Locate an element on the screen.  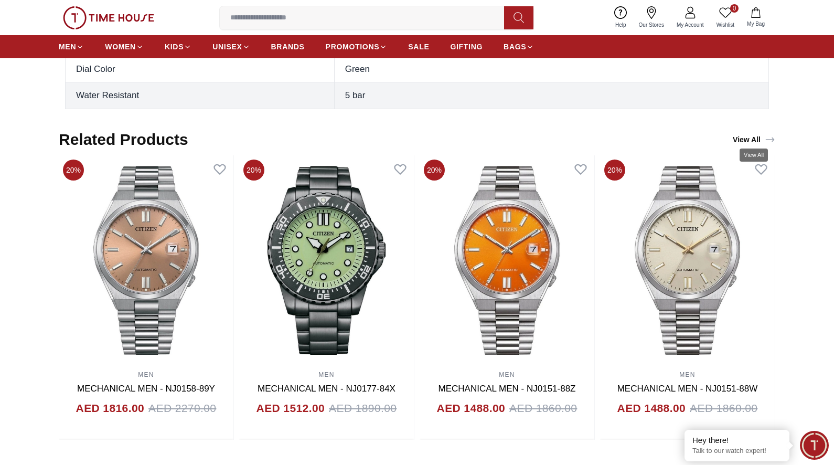
span: My Account is located at coordinates (690, 25).